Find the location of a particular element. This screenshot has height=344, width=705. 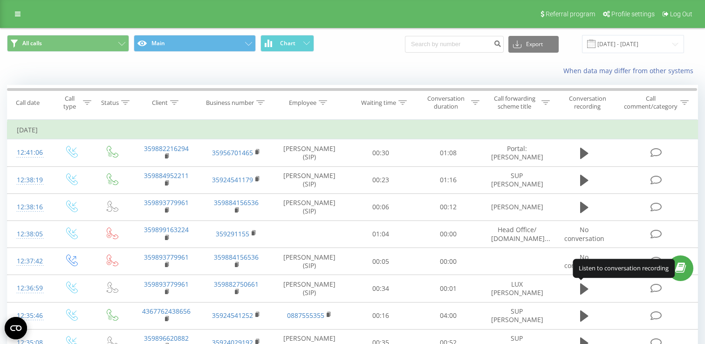

a: 359896620882 is located at coordinates (166, 338).